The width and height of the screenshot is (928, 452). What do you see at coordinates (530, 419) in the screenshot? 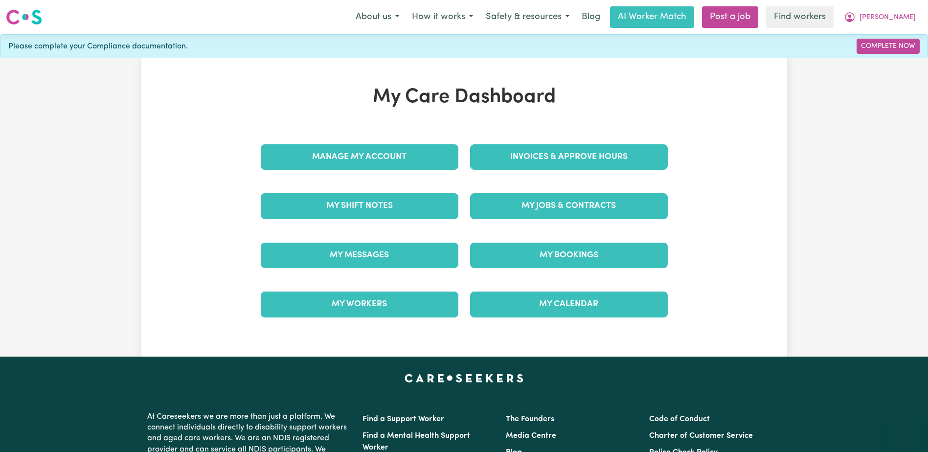
I see `a: The Founders` at bounding box center [530, 419].